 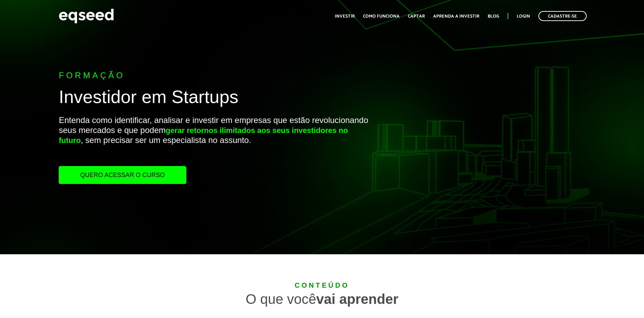 I want to click on p: Entenda como identificar, analisar e investir em empresas que estão revolucionando seus mercados ..., so click(x=214, y=141).